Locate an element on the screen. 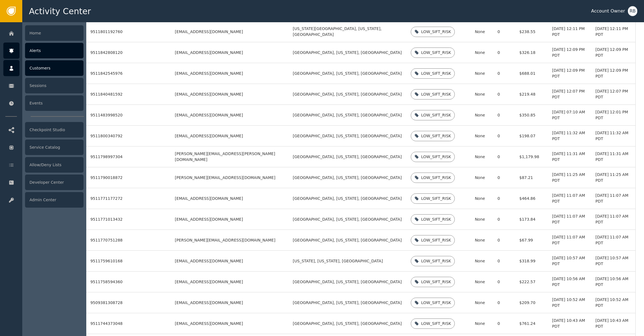  button: RB is located at coordinates (632, 11).